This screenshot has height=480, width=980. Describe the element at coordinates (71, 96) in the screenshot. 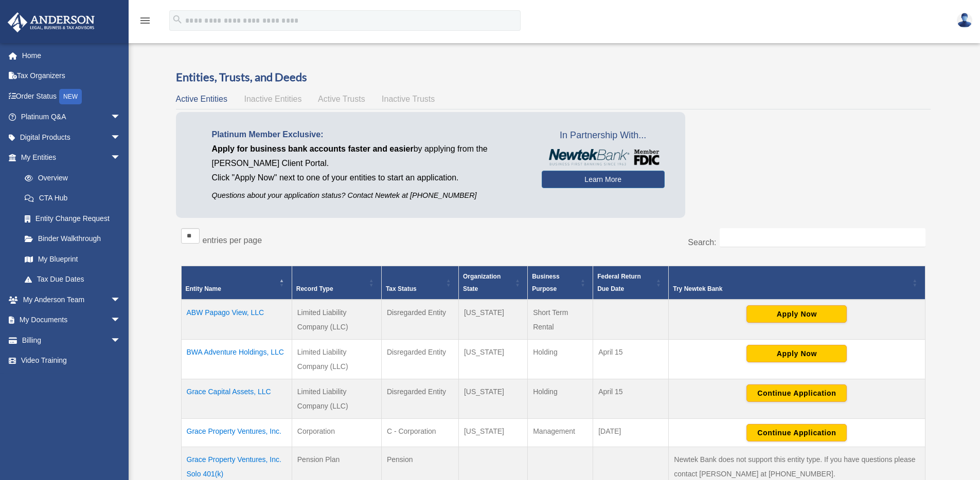

I see `a: Order StatusNEW` at that location.